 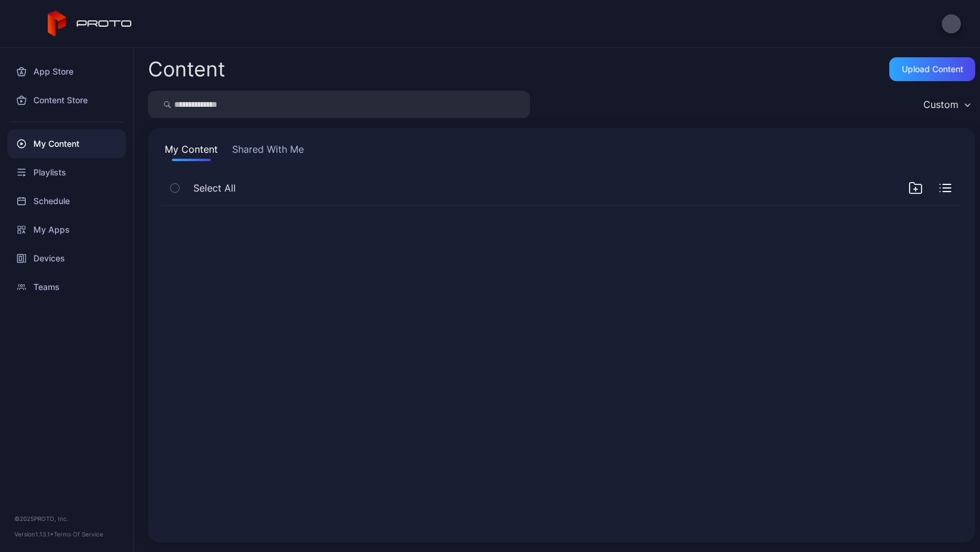 I want to click on a: Terms Of Service, so click(x=78, y=534).